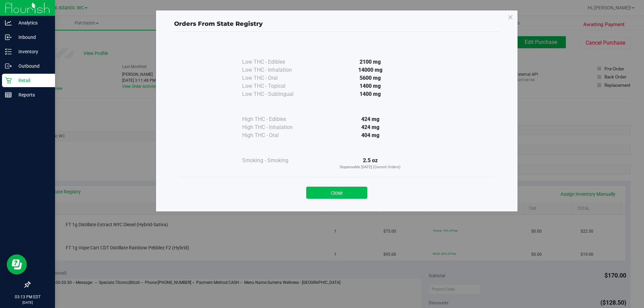 The image size is (644, 308). Describe the element at coordinates (276, 95) in the screenshot. I see `div: Low THC - Sublingual` at that location.